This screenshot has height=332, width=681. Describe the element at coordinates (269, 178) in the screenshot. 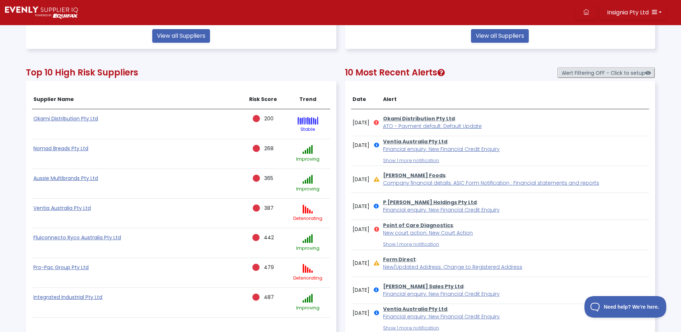

I see `span: 365` at that location.